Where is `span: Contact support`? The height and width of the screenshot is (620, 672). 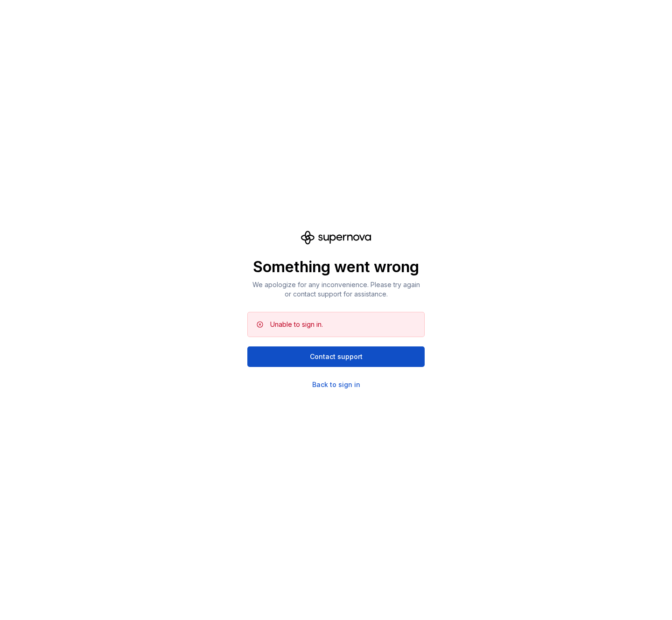 span: Contact support is located at coordinates (336, 357).